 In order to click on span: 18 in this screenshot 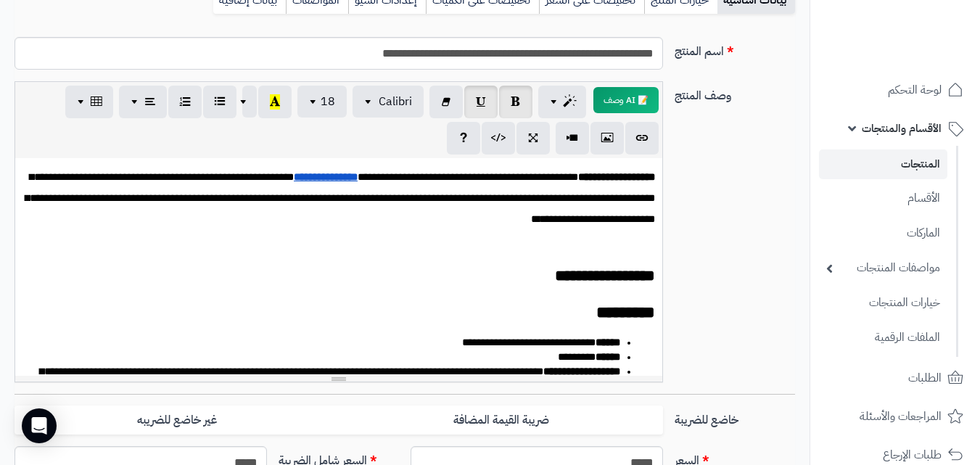, I will do `click(328, 101)`.